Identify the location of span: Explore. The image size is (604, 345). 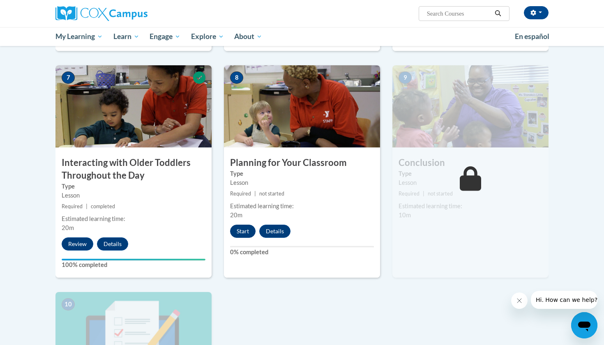
(207, 37).